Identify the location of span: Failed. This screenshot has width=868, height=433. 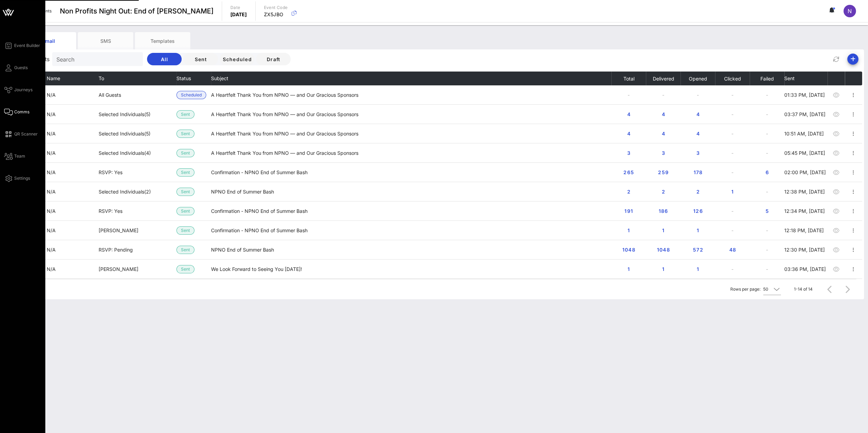
(767, 79).